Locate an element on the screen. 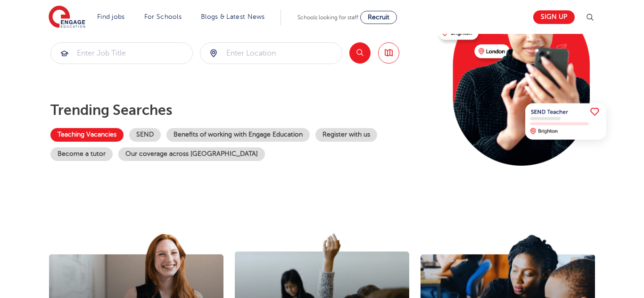 The width and height of the screenshot is (644, 298). a: Become a tutor is located at coordinates (82, 154).